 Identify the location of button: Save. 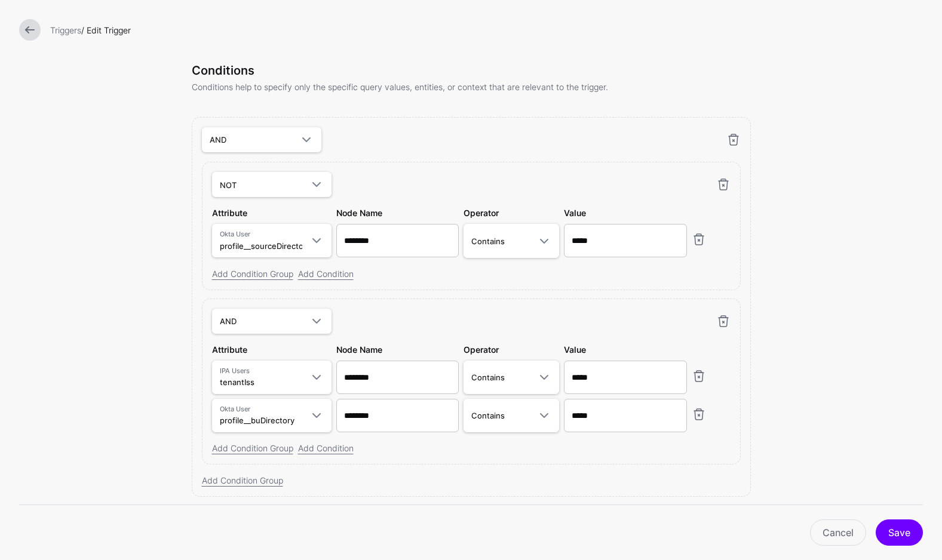
(899, 533).